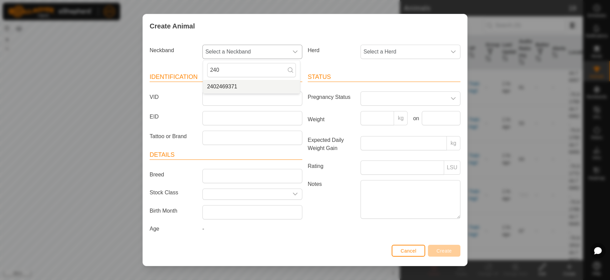  What do you see at coordinates (404, 52) in the screenshot?
I see `span: Select a Herd` at bounding box center [404, 52].